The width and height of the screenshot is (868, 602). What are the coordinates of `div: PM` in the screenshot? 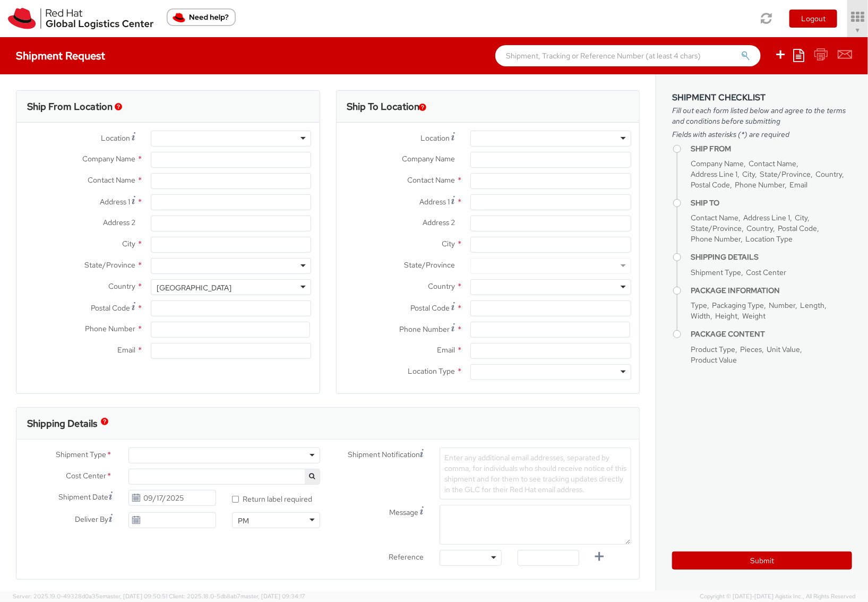 It's located at (243, 521).